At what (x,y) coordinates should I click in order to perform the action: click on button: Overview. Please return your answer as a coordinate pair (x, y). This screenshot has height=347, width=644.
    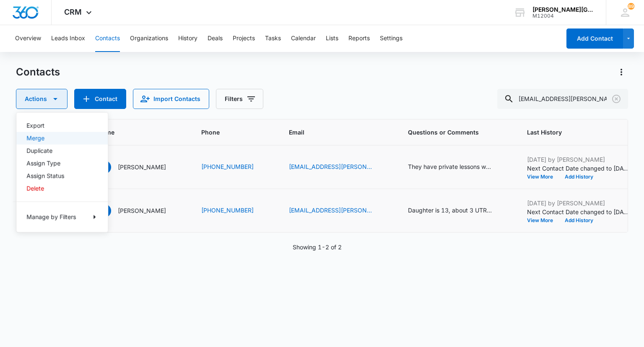
    Looking at the image, I should click on (28, 38).